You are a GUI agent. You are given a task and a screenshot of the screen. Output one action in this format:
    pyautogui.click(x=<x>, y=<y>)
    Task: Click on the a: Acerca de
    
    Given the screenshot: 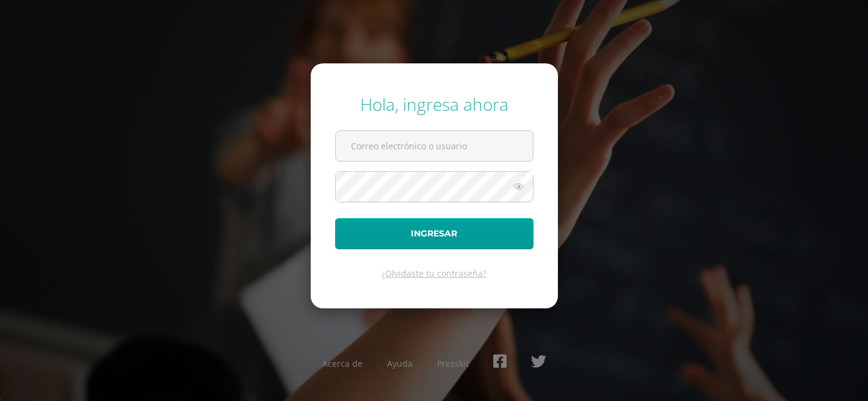 What is the action you would take?
    pyautogui.click(x=342, y=364)
    